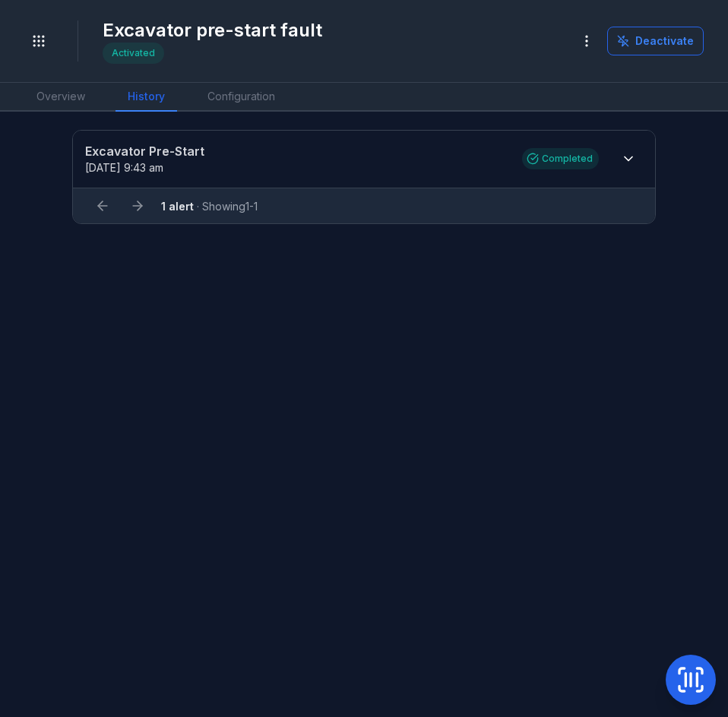  Describe the element at coordinates (124, 167) in the screenshot. I see `time: 8/20/2025, 9:43:59 AM` at that location.